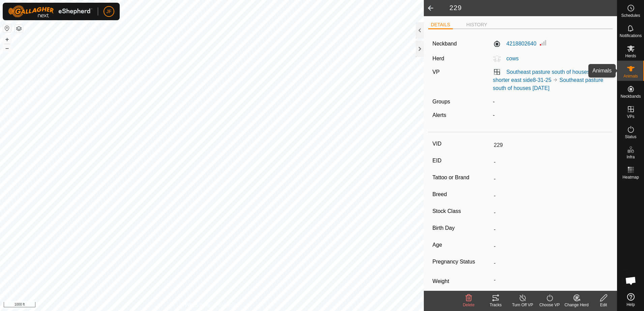 Image resolution: width=644 pixels, height=311 pixels. What do you see at coordinates (19, 28) in the screenshot?
I see `button: Map Layers` at bounding box center [19, 28].